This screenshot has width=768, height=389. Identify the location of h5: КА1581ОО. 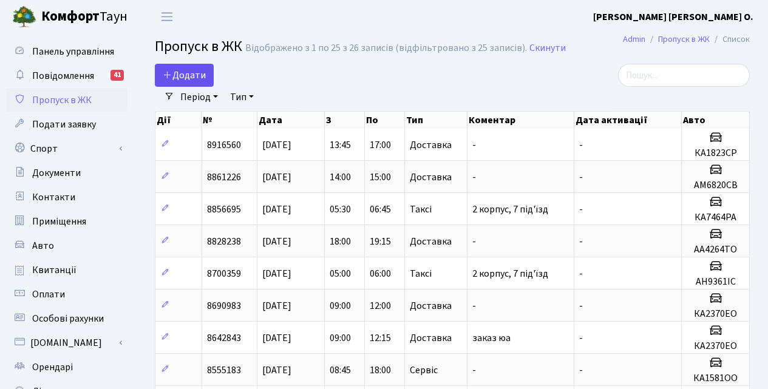
(715, 378).